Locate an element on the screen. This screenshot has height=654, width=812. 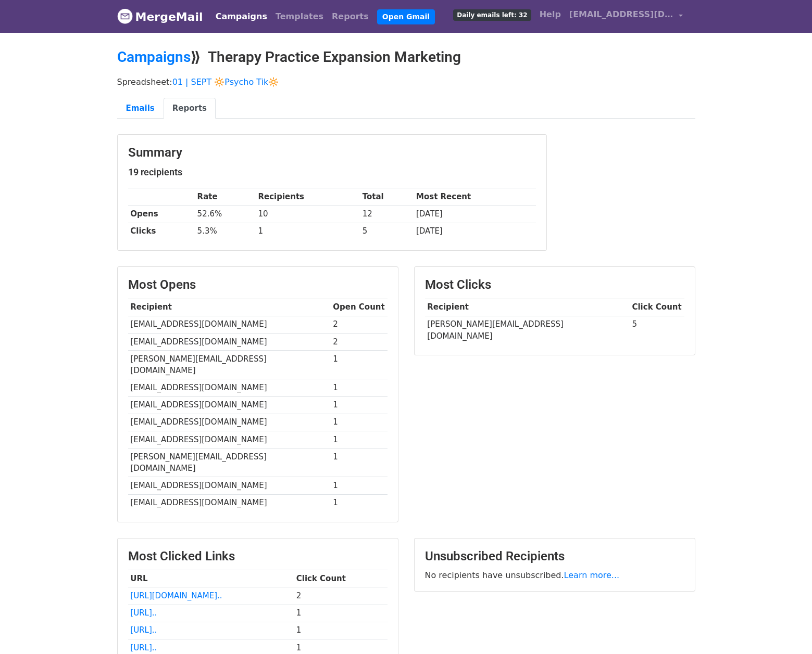
a: Emails is located at coordinates (140, 108).